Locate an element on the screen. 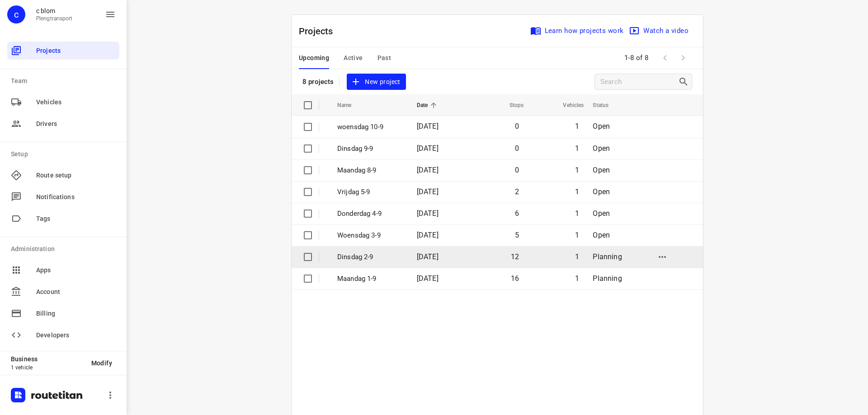 The height and width of the screenshot is (415, 868). div: Tags is located at coordinates (63, 219).